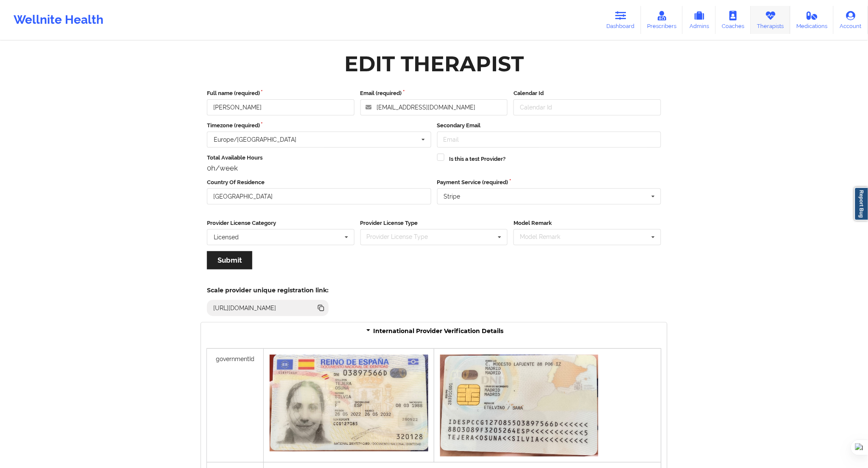 This screenshot has width=868, height=468. Describe the element at coordinates (621, 20) in the screenshot. I see `a: Dashboard` at that location.